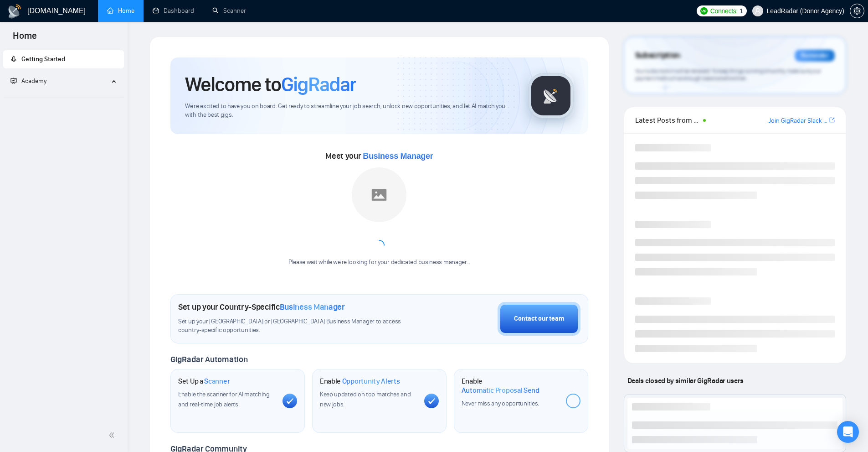  Describe the element at coordinates (685, 380) in the screenshot. I see `span: Deals closed by similar GigRadar users` at that location.